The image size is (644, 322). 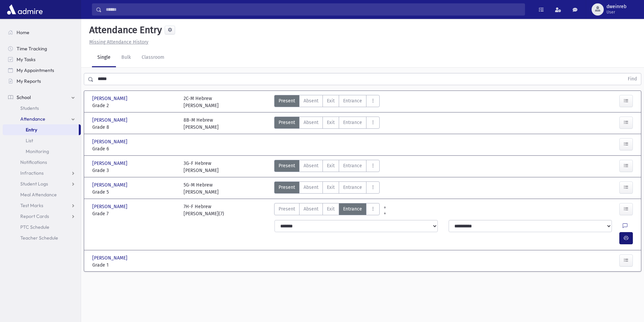 What do you see at coordinates (42, 173) in the screenshot?
I see `a: Infractions` at bounding box center [42, 173].